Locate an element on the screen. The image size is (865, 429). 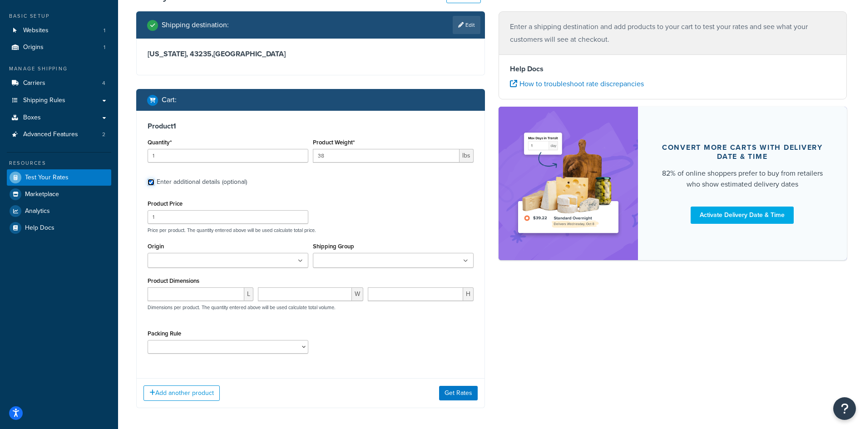
li: Shipping Rules is located at coordinates (59, 100).